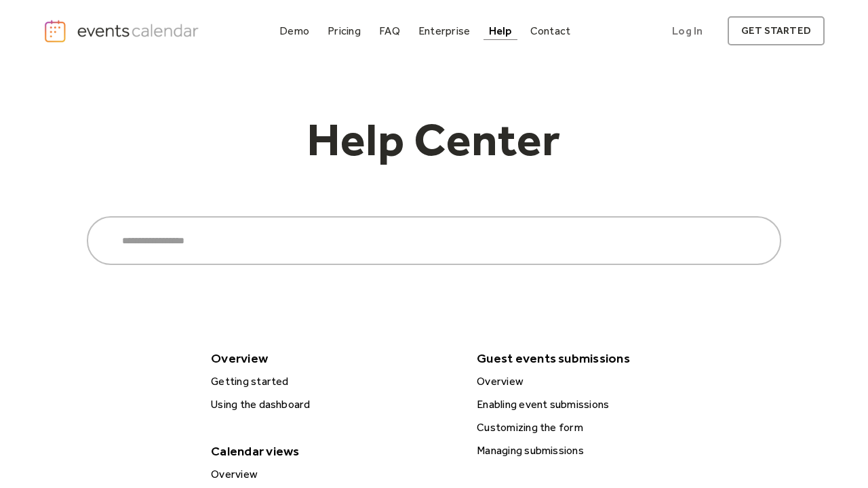  Describe the element at coordinates (331, 451) in the screenshot. I see `div: Calendar views` at that location.